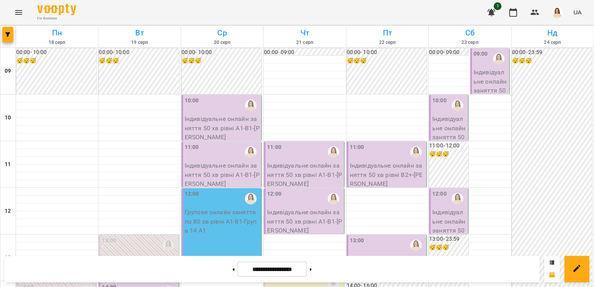 Image resolution: width=594 pixels, height=287 pixels. What do you see at coordinates (139, 42) in the screenshot?
I see `h6: 19 серп` at bounding box center [139, 42].